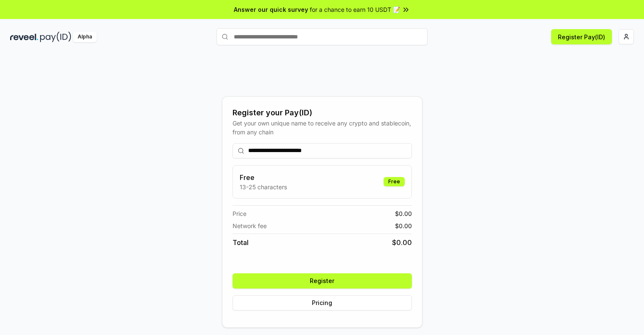 The height and width of the screenshot is (335, 644). What do you see at coordinates (263, 177) in the screenshot?
I see `h3: Free` at bounding box center [263, 177].